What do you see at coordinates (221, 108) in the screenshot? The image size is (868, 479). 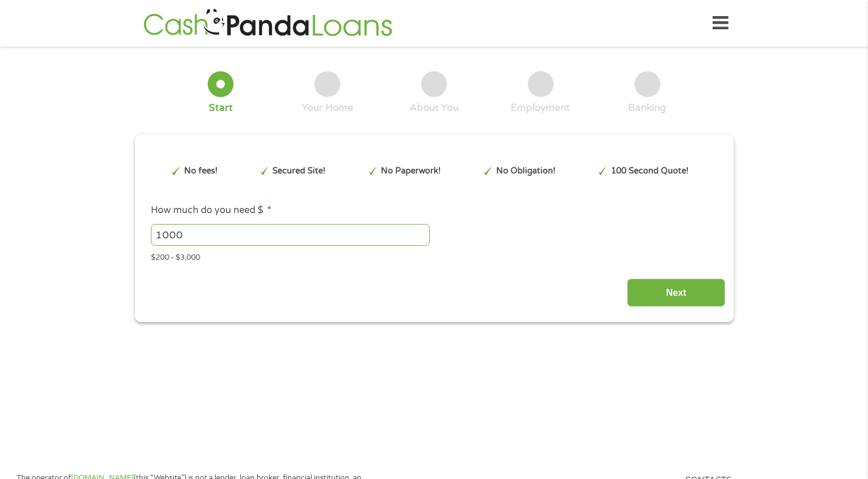 I see `div: Start` at bounding box center [221, 108].